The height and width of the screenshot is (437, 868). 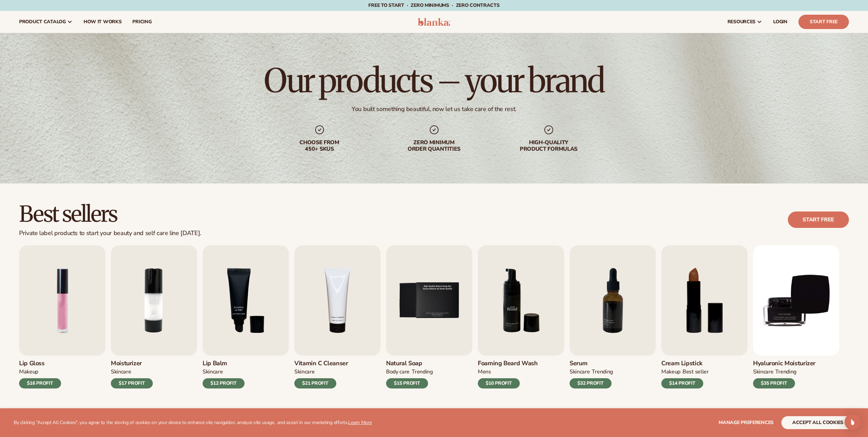 What do you see at coordinates (40, 363) in the screenshot?
I see `h3: Lip Gloss` at bounding box center [40, 363].